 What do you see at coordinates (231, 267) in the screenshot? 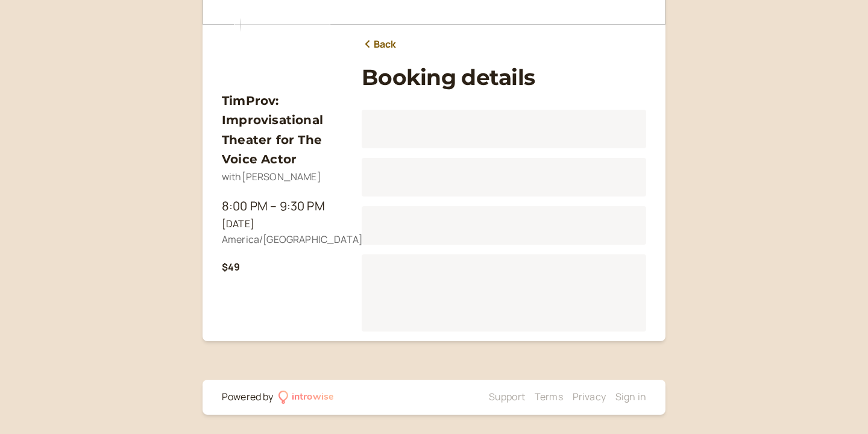
I see `b: $49` at bounding box center [231, 267].